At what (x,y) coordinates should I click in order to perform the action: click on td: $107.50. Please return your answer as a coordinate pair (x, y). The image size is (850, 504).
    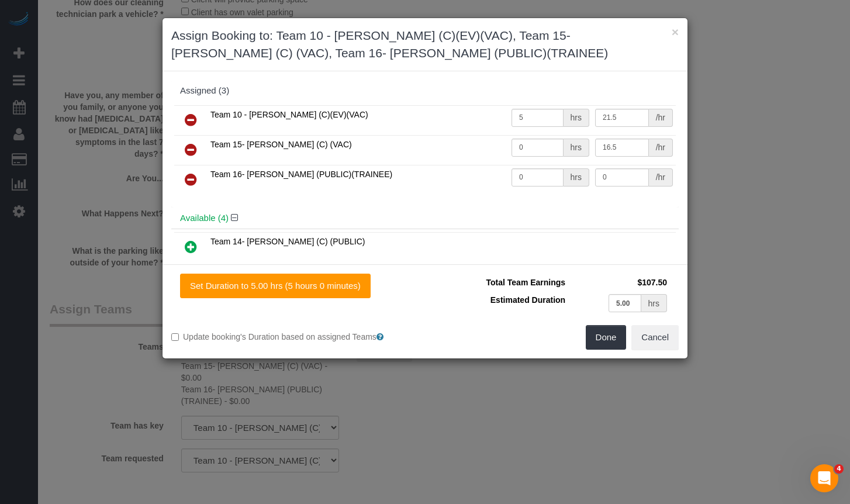
    Looking at the image, I should click on (619, 282).